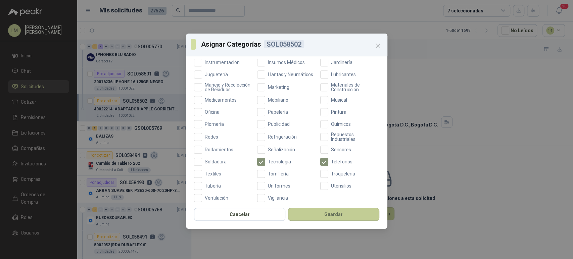 This screenshot has height=259, width=573. What do you see at coordinates (338, 112) in the screenshot?
I see `span: Pintura` at bounding box center [338, 112].